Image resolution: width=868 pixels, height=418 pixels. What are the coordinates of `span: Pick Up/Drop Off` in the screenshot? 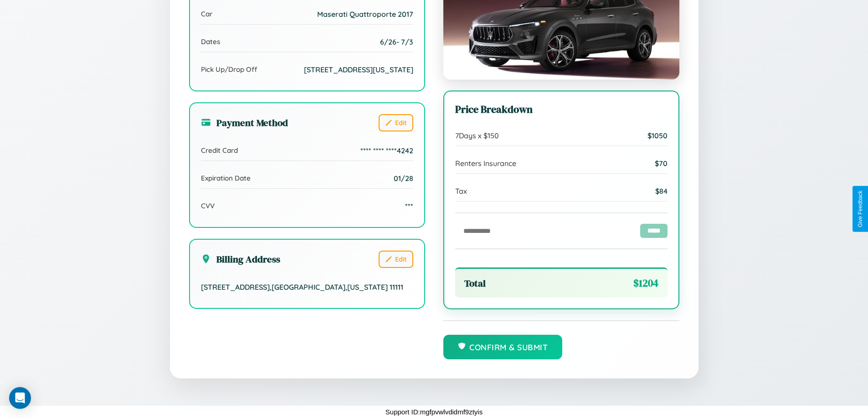 It's located at (229, 69).